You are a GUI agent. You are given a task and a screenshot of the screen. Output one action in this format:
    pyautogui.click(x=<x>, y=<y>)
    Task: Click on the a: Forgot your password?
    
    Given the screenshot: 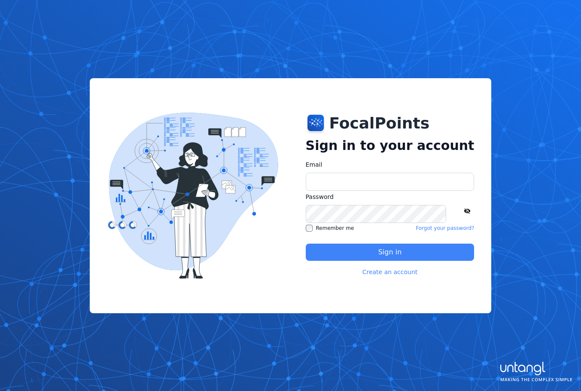 What is the action you would take?
    pyautogui.click(x=445, y=228)
    